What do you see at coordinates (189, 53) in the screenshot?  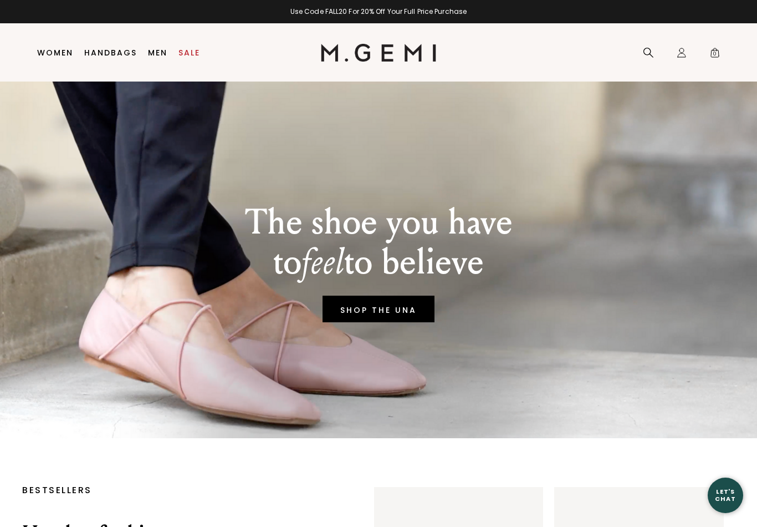 I see `a: Sale` at bounding box center [189, 53].